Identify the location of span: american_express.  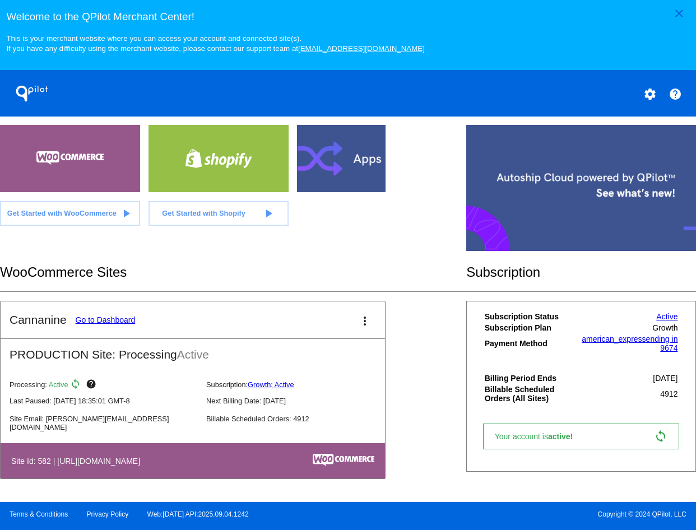
(613, 339).